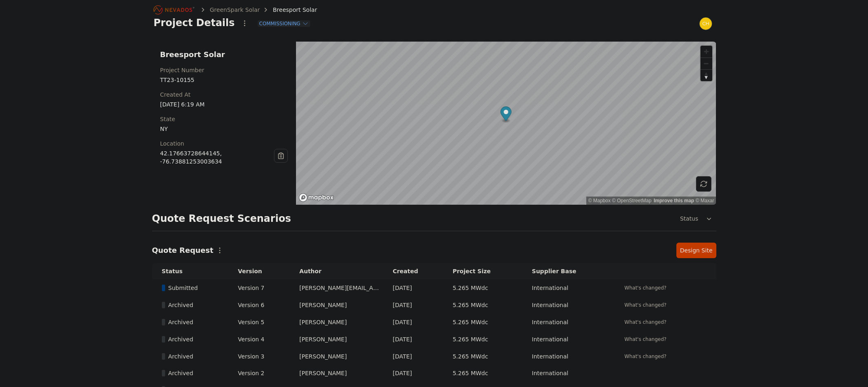 This screenshot has height=387, width=868. Describe the element at coordinates (259, 322) in the screenshot. I see `td: Version 5` at that location.